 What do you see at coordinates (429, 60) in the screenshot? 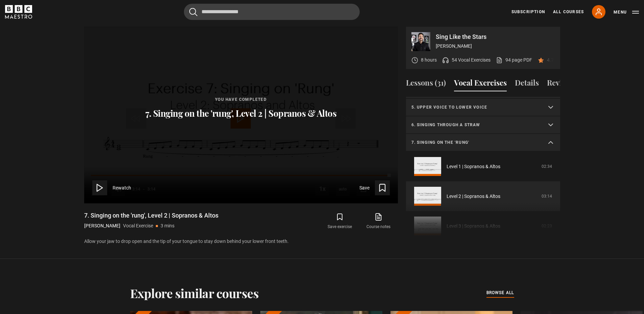
I see `p: 8 hours` at bounding box center [429, 60].